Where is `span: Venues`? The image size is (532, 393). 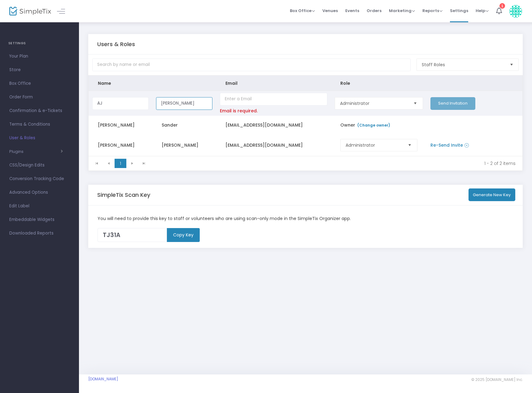 span: Venues is located at coordinates (330, 11).